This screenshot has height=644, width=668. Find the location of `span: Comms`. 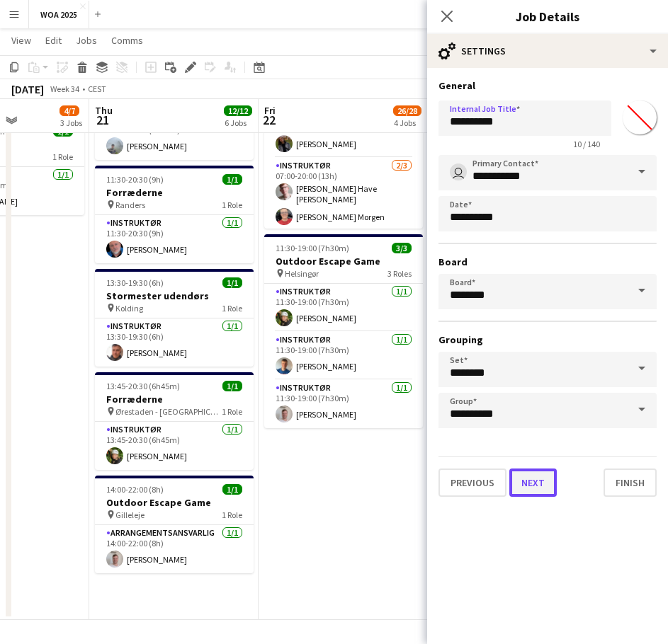

span: Comms is located at coordinates (127, 40).